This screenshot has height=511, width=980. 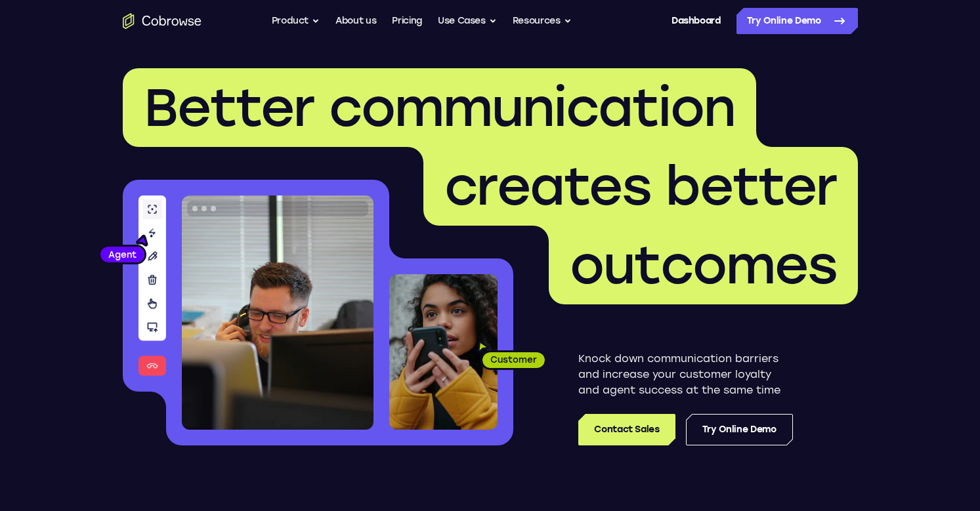 What do you see at coordinates (278, 313) in the screenshot?
I see `img: A customer support agent talking on the phone` at bounding box center [278, 313].